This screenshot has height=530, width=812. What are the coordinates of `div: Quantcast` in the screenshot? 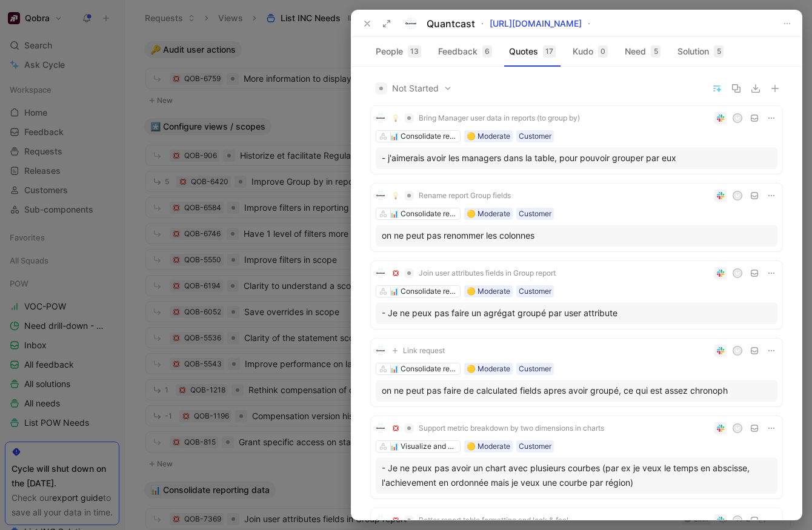 It's located at (451, 24).